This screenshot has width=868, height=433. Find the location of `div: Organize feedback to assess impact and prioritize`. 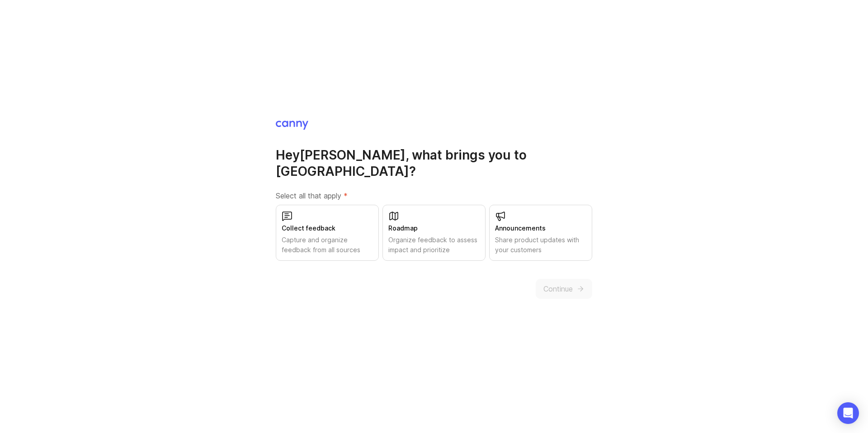

div: Organize feedback to assess impact and prioritize is located at coordinates (434, 245).